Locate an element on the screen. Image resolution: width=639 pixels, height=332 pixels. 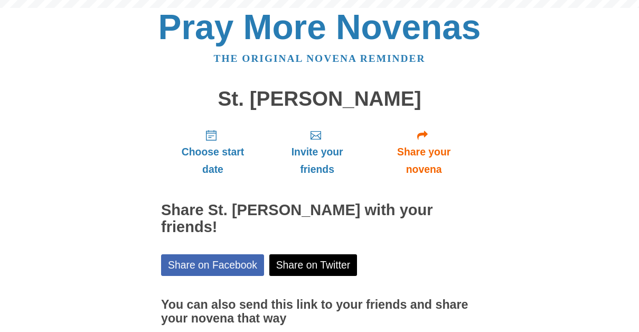
span: Share your novena is located at coordinates (423, 160).